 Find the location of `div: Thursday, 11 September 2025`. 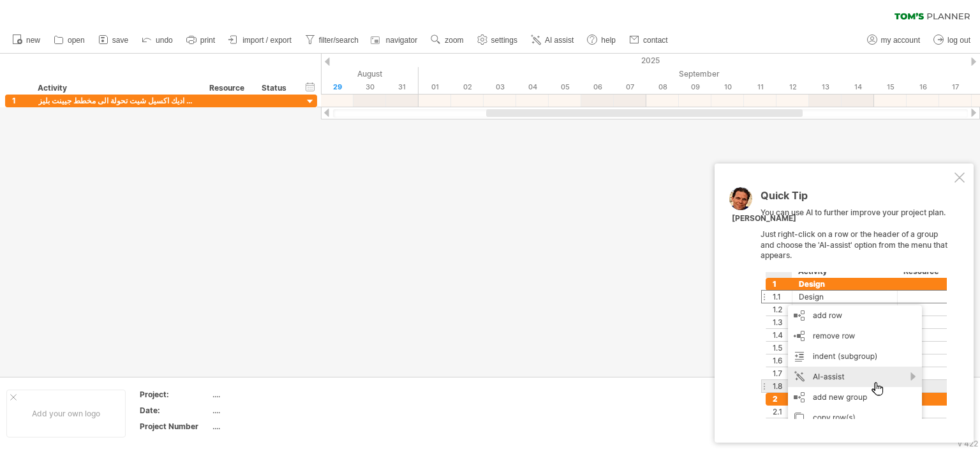

div: Thursday, 11 September 2025 is located at coordinates (760, 87).